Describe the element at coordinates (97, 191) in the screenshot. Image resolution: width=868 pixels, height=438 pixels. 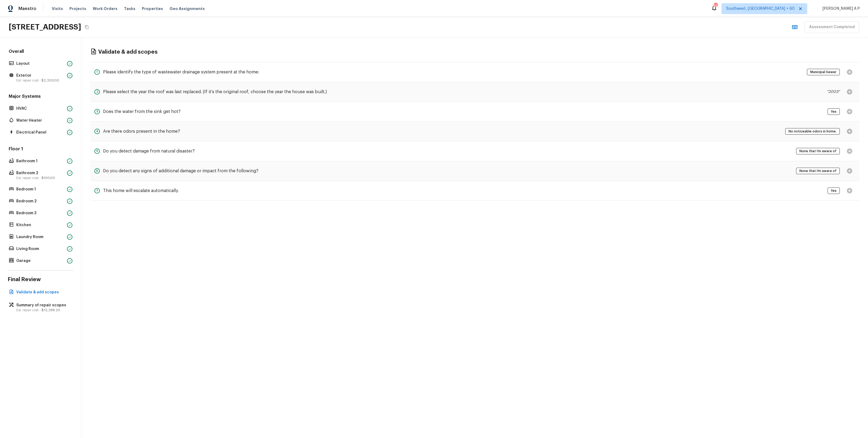
I see `div: 7` at that location.